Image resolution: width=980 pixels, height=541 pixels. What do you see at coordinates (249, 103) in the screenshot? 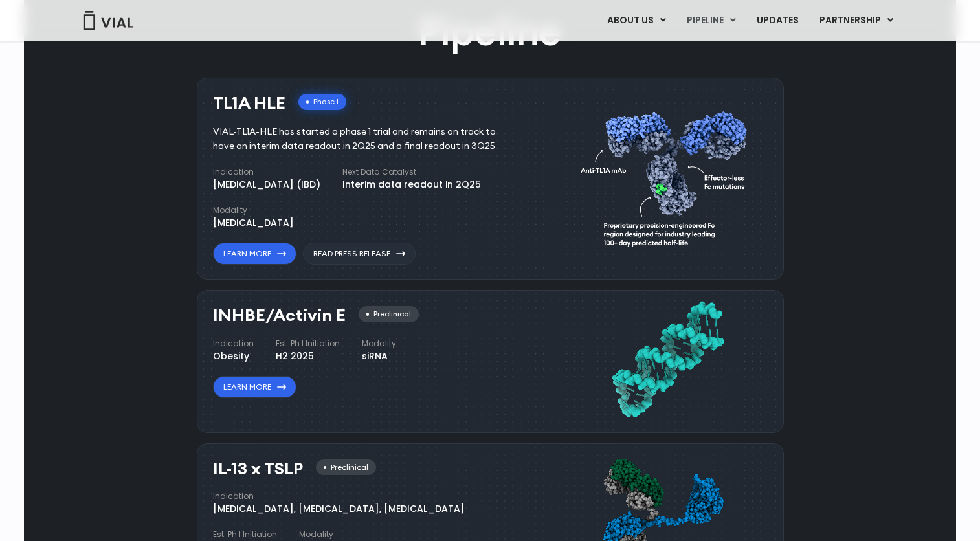
I see `h3: TL1A HLE` at bounding box center [249, 103].